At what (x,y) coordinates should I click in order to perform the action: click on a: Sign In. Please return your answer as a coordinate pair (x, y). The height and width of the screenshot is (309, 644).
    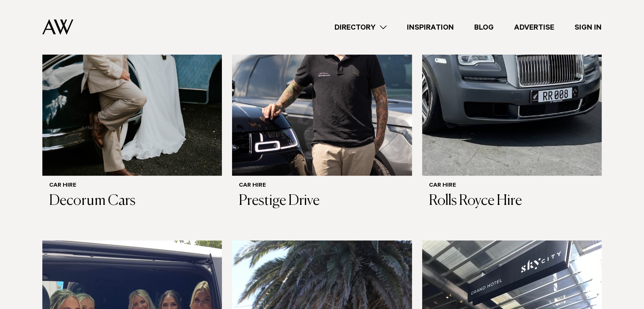
    Looking at the image, I should click on (588, 27).